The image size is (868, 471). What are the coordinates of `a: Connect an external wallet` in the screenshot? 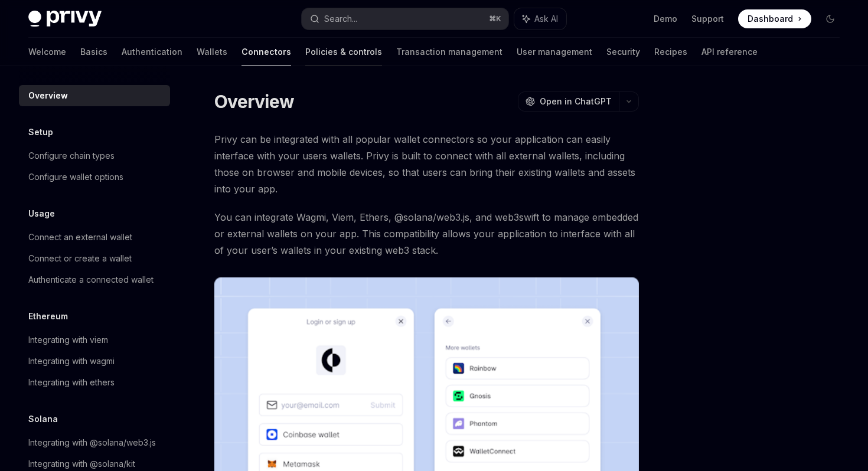 It's located at (95, 237).